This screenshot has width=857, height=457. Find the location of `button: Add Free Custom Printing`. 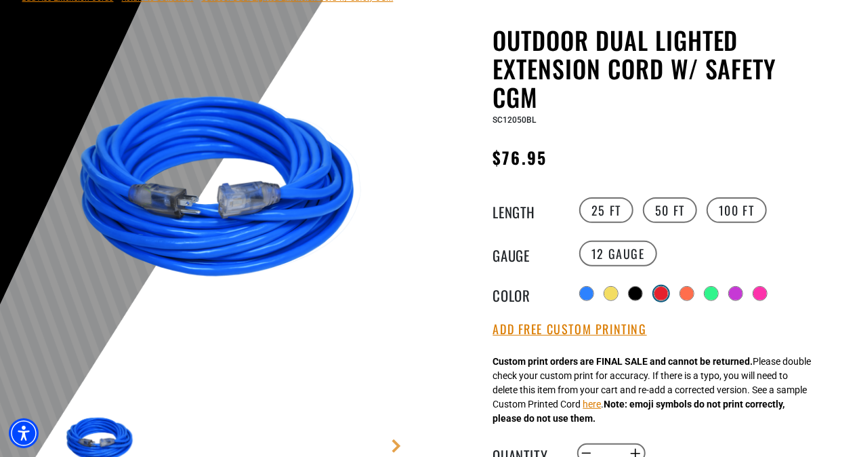

button: Add Free Custom Printing is located at coordinates (570, 329).